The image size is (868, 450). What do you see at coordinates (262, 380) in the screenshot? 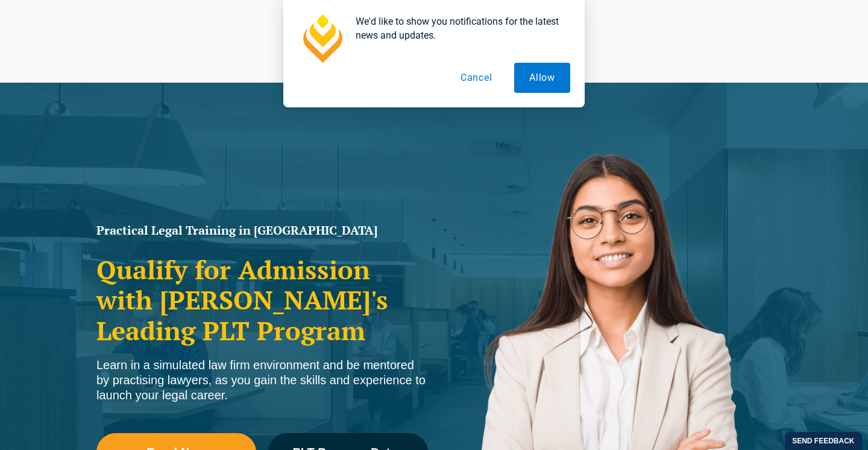
I see `div: Learn in a simulated law firm environment and be mentored by practising lawyers, as you gain the ...` at bounding box center [262, 380].